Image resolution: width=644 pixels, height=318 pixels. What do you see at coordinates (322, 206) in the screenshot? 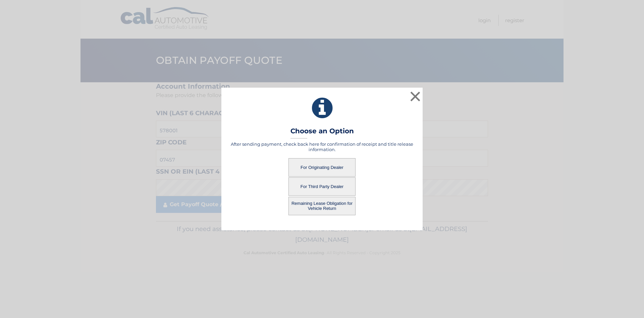
I see `button: Remaining Lease Obligation for Vehicle Return` at bounding box center [322, 206].